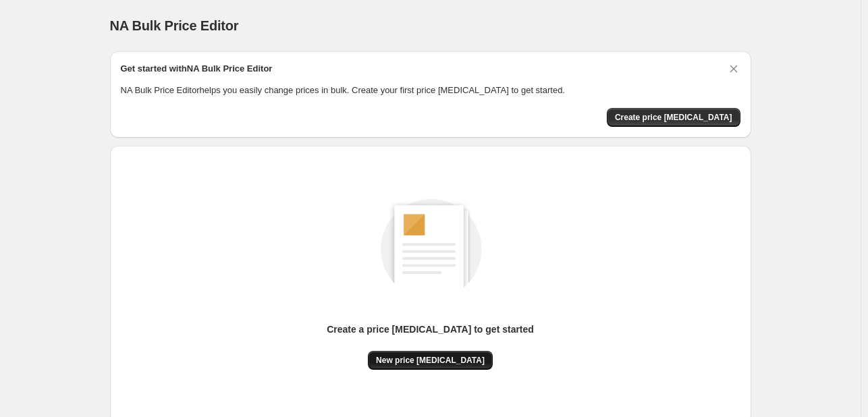 The height and width of the screenshot is (417, 868). Describe the element at coordinates (430, 91) in the screenshot. I see `p: NA Bulk Price Editor helps you easily change prices in bulk. Create your first price [MEDICAL_DAT...` at that location.